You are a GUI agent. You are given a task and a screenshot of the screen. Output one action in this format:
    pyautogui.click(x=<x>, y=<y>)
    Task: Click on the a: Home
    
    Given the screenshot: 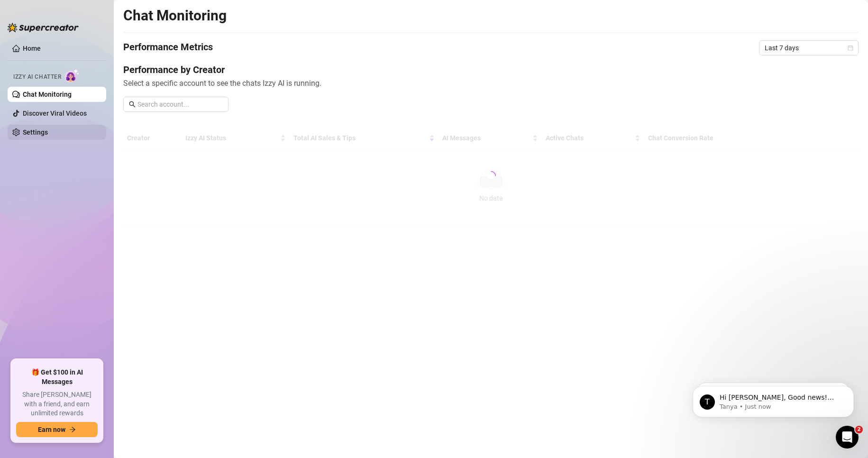 What is the action you would take?
    pyautogui.click(x=32, y=48)
    